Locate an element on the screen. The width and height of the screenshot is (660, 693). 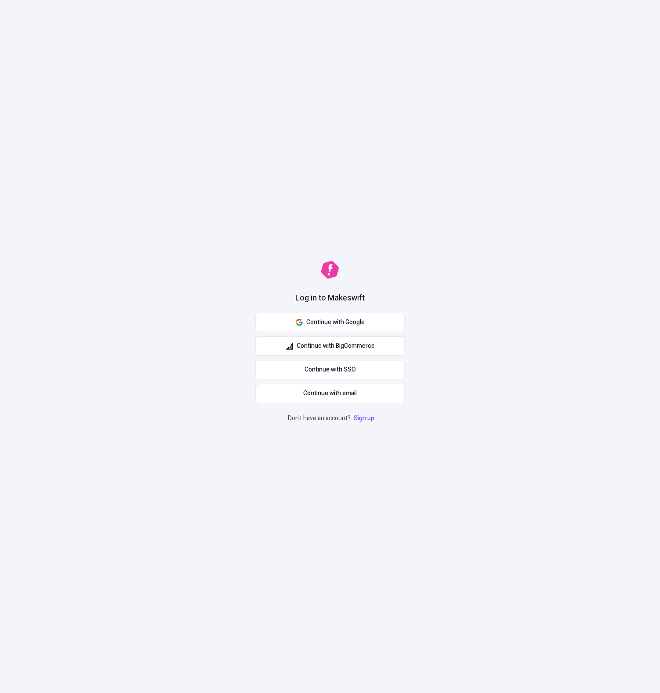
button: Continue with email is located at coordinates (330, 393).